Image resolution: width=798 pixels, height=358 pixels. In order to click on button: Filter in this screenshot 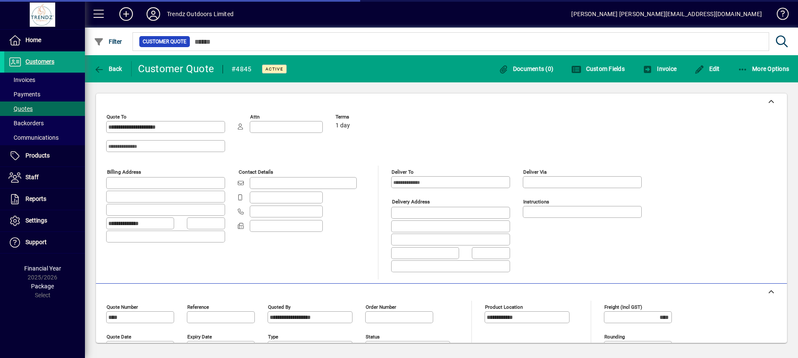, I will do `click(108, 42)`.